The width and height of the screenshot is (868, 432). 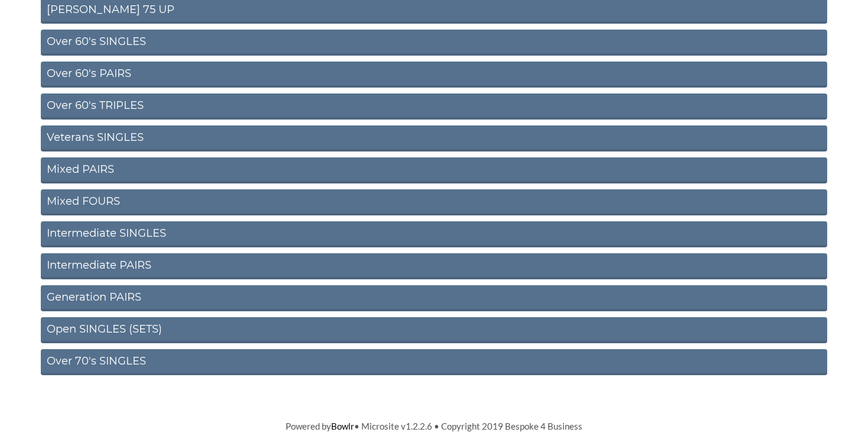 I want to click on a: Over 60's TRIPLES, so click(x=434, y=107).